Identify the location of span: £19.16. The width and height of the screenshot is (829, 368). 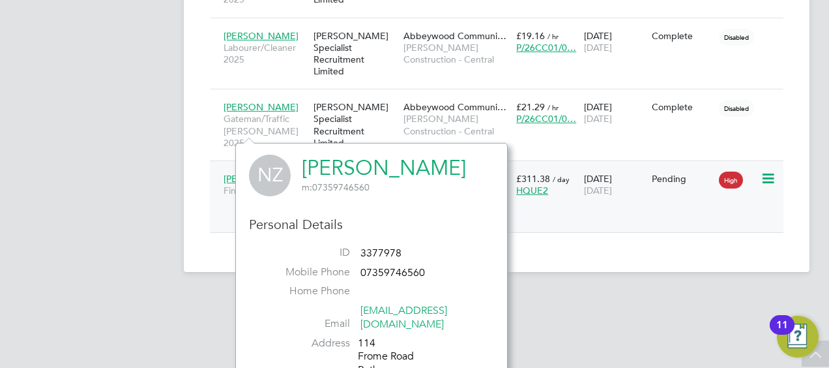
(531, 36).